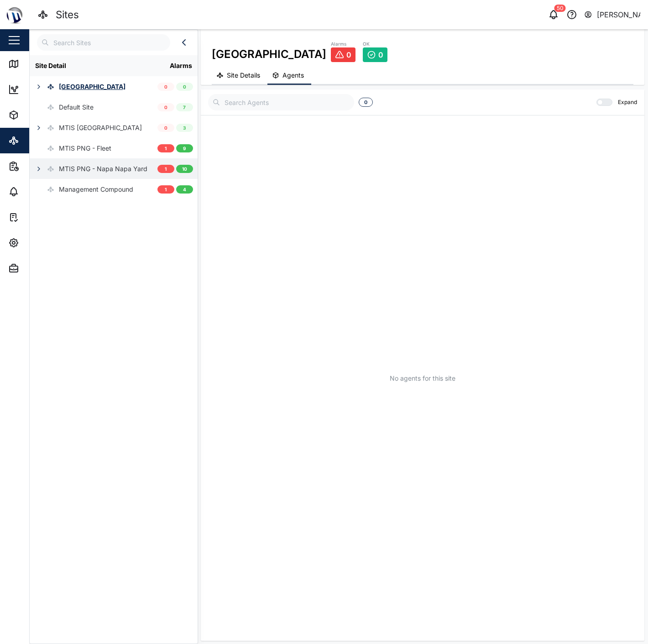 The height and width of the screenshot is (644, 648). What do you see at coordinates (185, 190) in the screenshot?
I see `span: 4` at bounding box center [185, 190].